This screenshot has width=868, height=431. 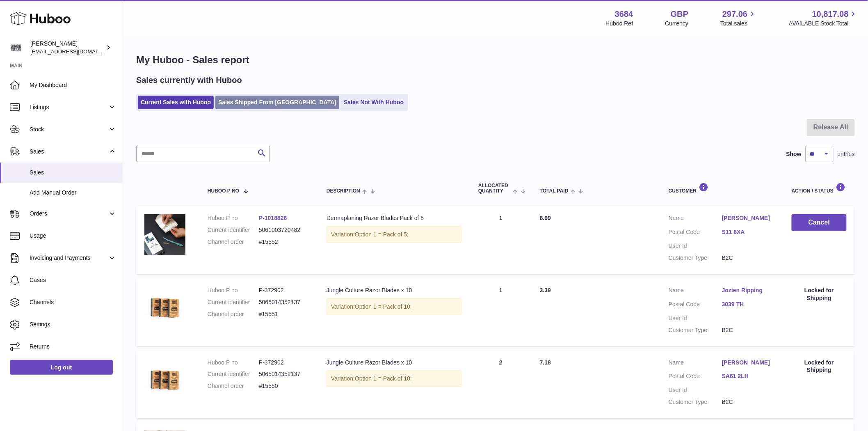 What do you see at coordinates (793, 154) in the screenshot?
I see `label: Show` at bounding box center [793, 154].